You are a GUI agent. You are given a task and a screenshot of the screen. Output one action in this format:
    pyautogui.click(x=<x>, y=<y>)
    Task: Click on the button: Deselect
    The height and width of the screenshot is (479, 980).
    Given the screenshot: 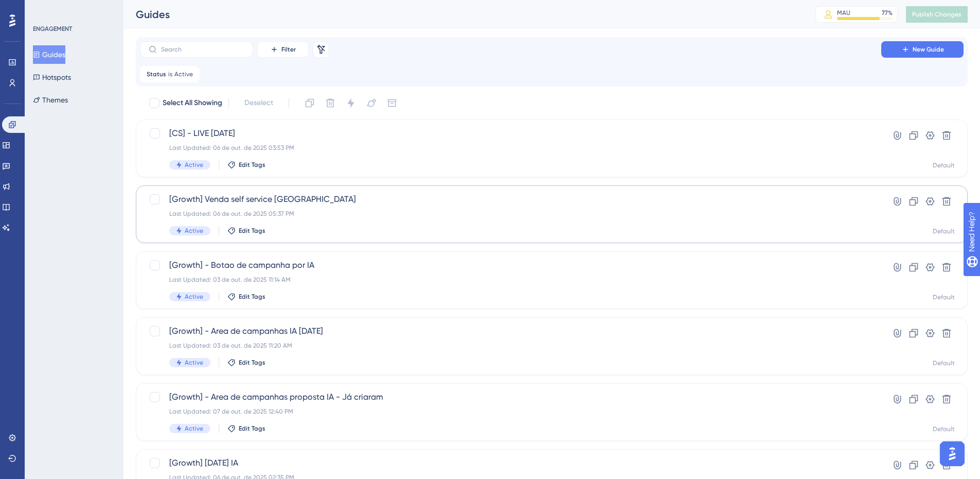 What is the action you would take?
    pyautogui.click(x=259, y=103)
    